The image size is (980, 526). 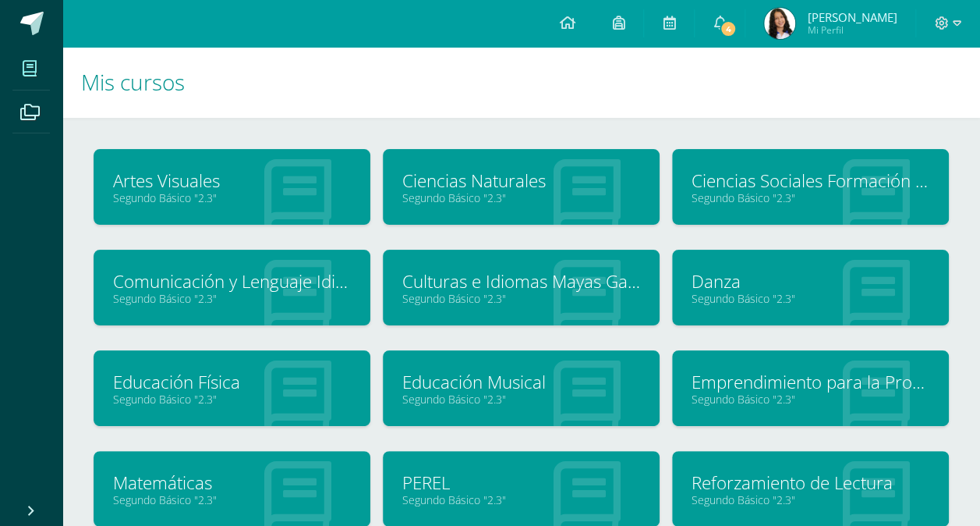 What do you see at coordinates (810, 281) in the screenshot?
I see `a: Danza` at bounding box center [810, 281].